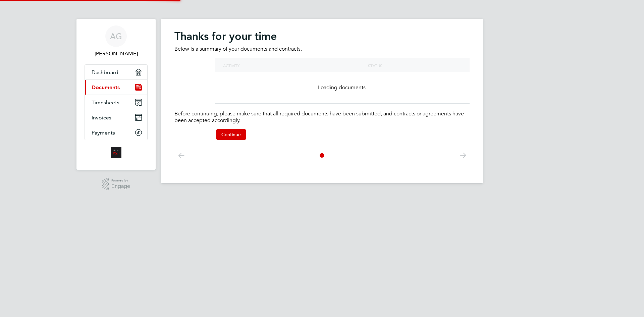 The width and height of the screenshot is (644, 317). What do you see at coordinates (103, 132) in the screenshot?
I see `span: Payments` at bounding box center [103, 132].